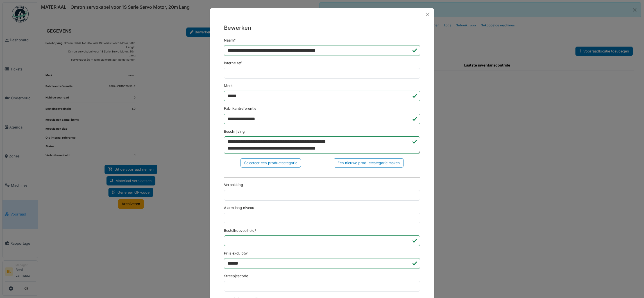 The image size is (644, 298). I want to click on label: Alarm laag niveau, so click(239, 208).